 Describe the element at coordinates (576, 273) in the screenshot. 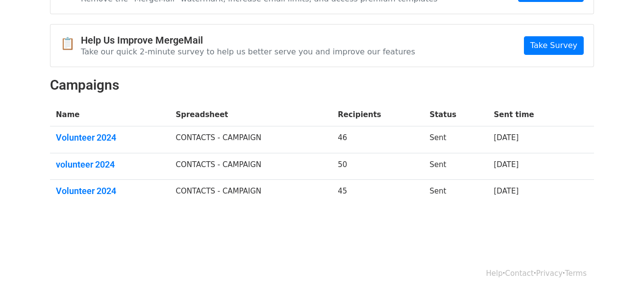

I see `a: Terms` at that location.